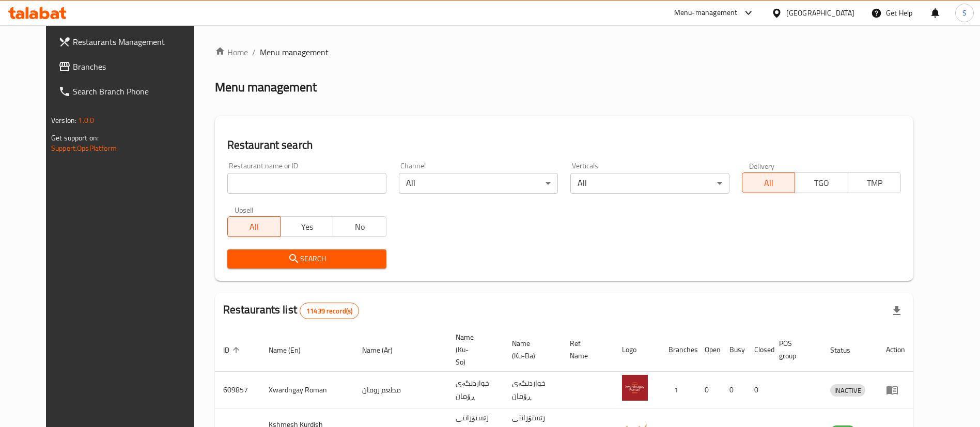 The height and width of the screenshot is (427, 980). I want to click on span: Name (Ku-Ba), so click(531, 349).